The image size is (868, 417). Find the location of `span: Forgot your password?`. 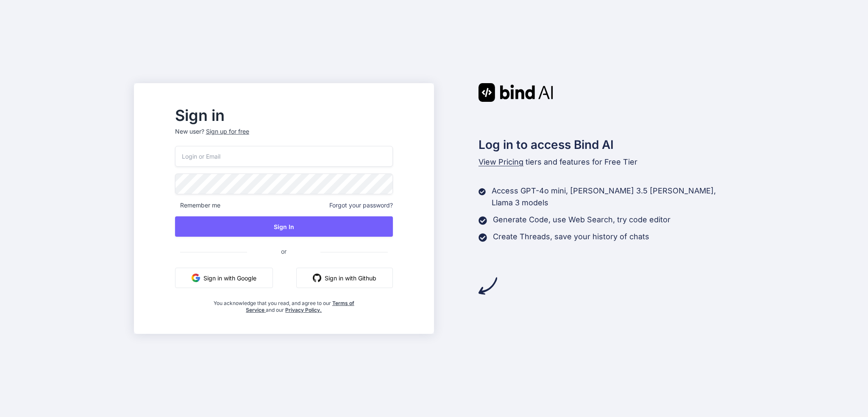

span: Forgot your password? is located at coordinates (361, 205).